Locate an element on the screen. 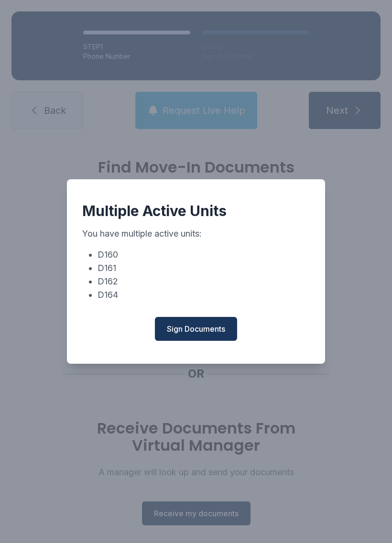 This screenshot has width=392, height=543. li: D160 is located at coordinates (203, 255).